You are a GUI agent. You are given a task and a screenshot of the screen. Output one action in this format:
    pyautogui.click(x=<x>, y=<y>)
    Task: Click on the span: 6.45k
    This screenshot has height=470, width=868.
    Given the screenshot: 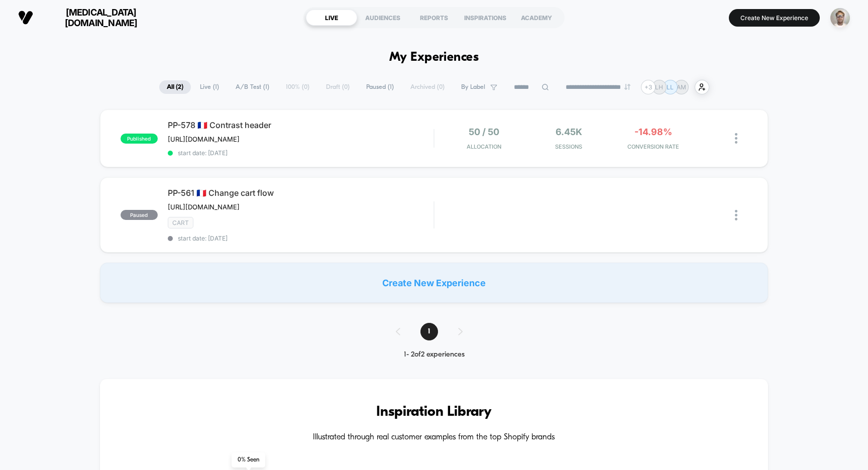 What is the action you would take?
    pyautogui.click(x=569, y=131)
    